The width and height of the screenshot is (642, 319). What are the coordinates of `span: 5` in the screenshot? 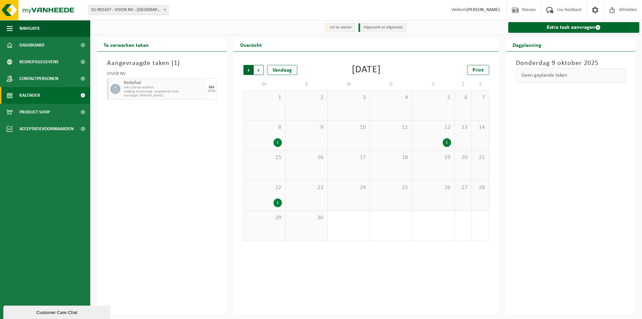 It's located at (433, 98).